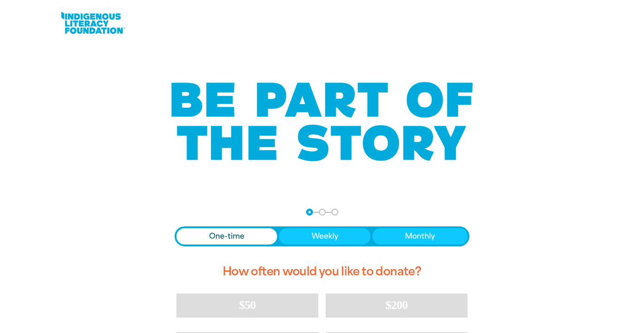  I want to click on button: Monthly, so click(420, 236).